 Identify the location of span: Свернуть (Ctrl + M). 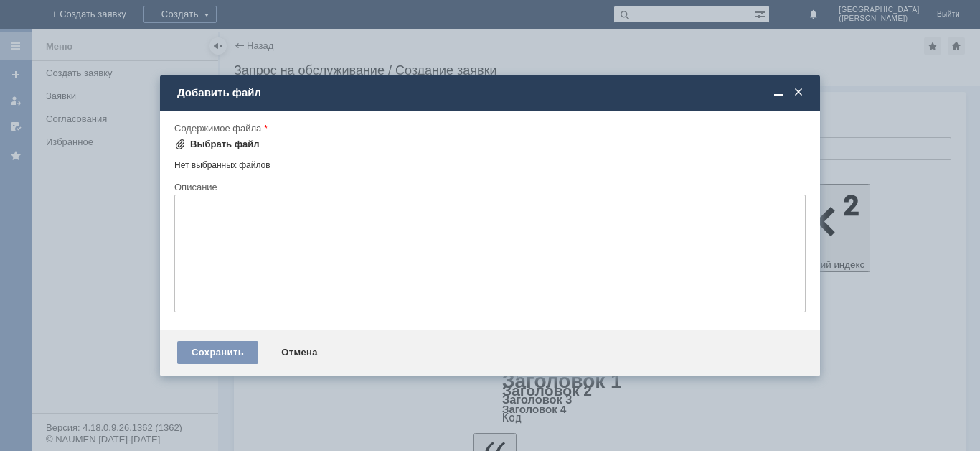
(778, 93).